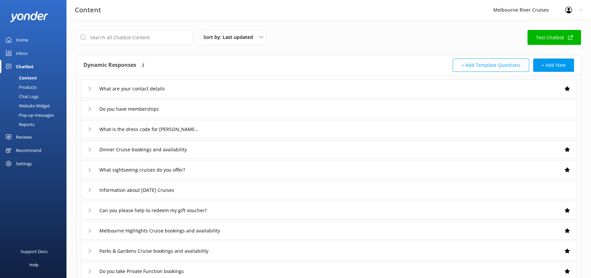 The height and width of the screenshot is (278, 591). What do you see at coordinates (35, 87) in the screenshot?
I see `a: Products` at bounding box center [35, 87].